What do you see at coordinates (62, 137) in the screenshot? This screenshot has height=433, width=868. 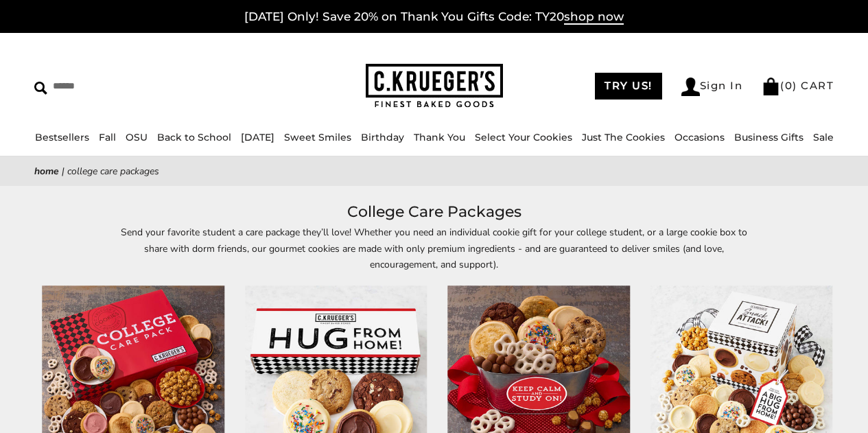 I see `a: Bestsellers` at bounding box center [62, 137].